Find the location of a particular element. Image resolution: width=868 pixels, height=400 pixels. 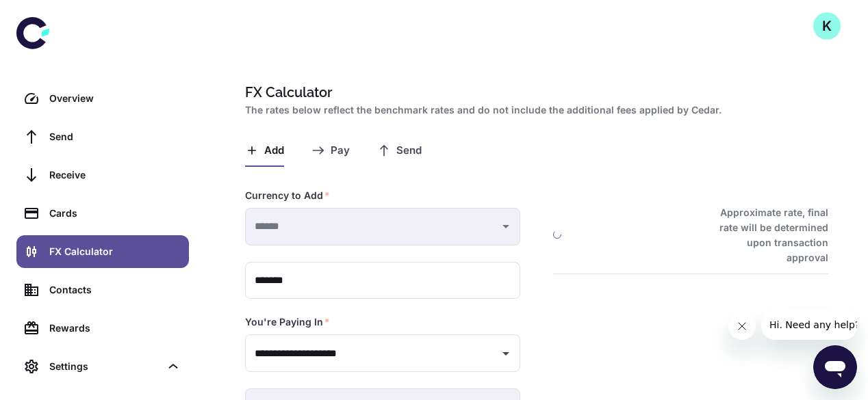

span: Add is located at coordinates (274, 151).